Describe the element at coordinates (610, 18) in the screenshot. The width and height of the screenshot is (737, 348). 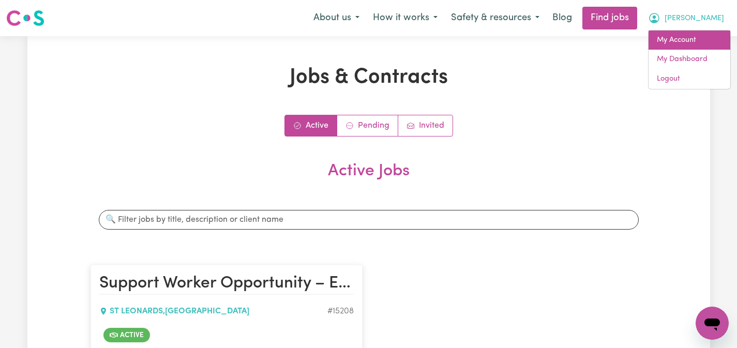
I see `a: Find jobs` at that location.